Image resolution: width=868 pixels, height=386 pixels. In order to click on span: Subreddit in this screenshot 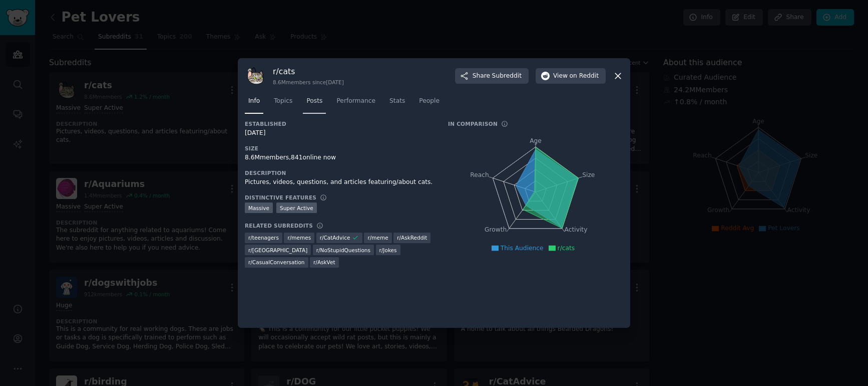, I will do `click(506, 76)`.